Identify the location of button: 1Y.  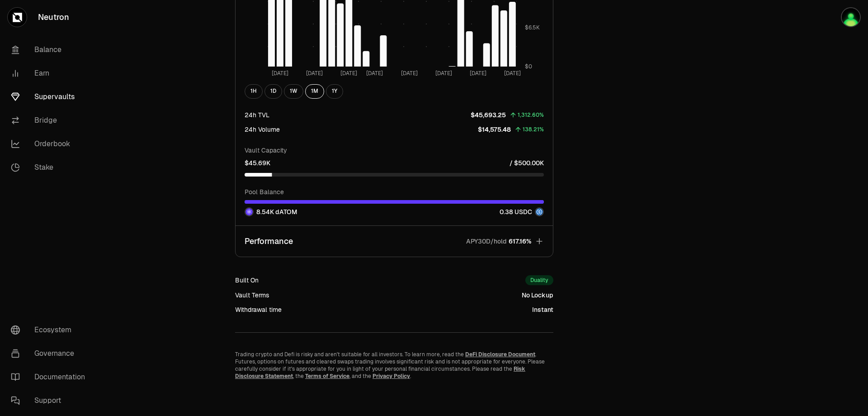
(334, 92).